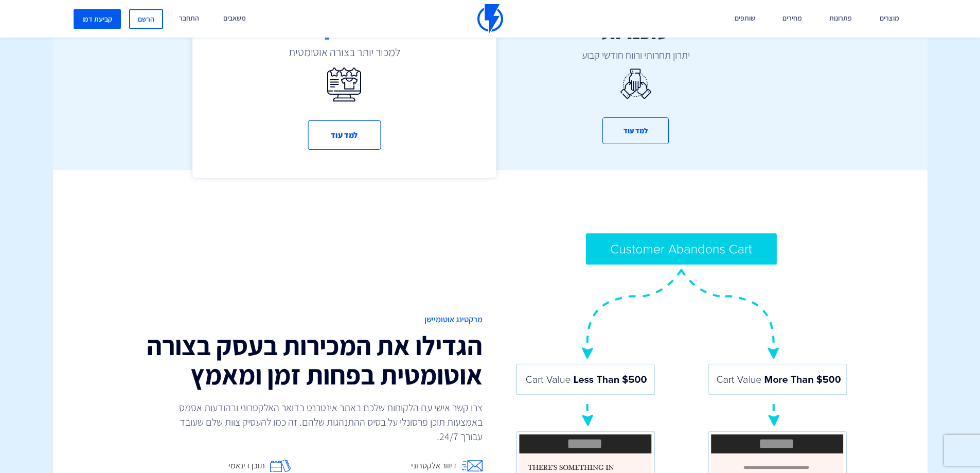 This screenshot has height=473, width=980. Describe the element at coordinates (328, 422) in the screenshot. I see `p: צרו קשר אישי עם הלקוחות שלכם באתר אינטרנט בדואר האלקטרוני ובהודעות אסמס באמצעות תוכן פרסונלי על ב...` at that location.